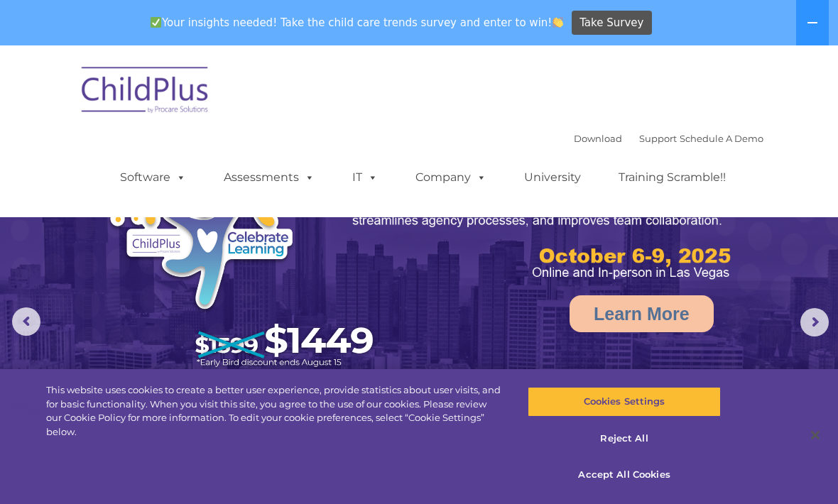 This screenshot has width=838, height=504. I want to click on a: Assessments, so click(269, 177).